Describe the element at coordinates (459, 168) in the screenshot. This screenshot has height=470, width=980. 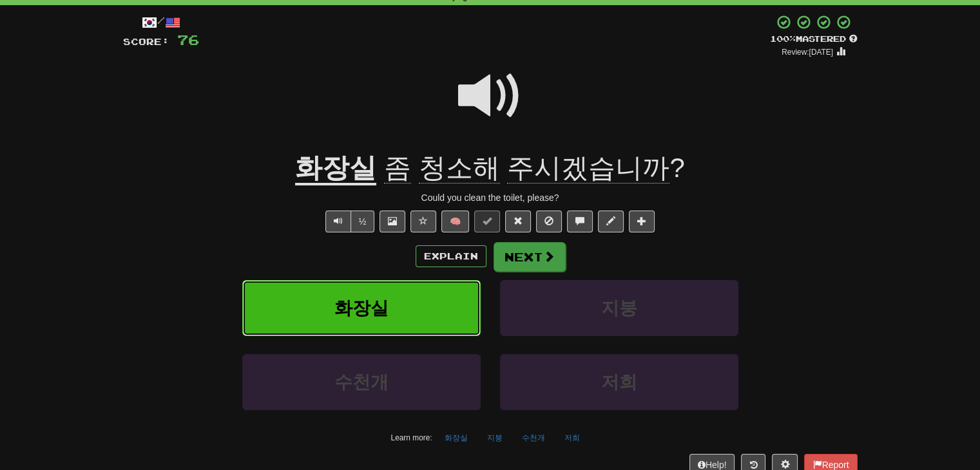
I see `span: 청소해` at that location.